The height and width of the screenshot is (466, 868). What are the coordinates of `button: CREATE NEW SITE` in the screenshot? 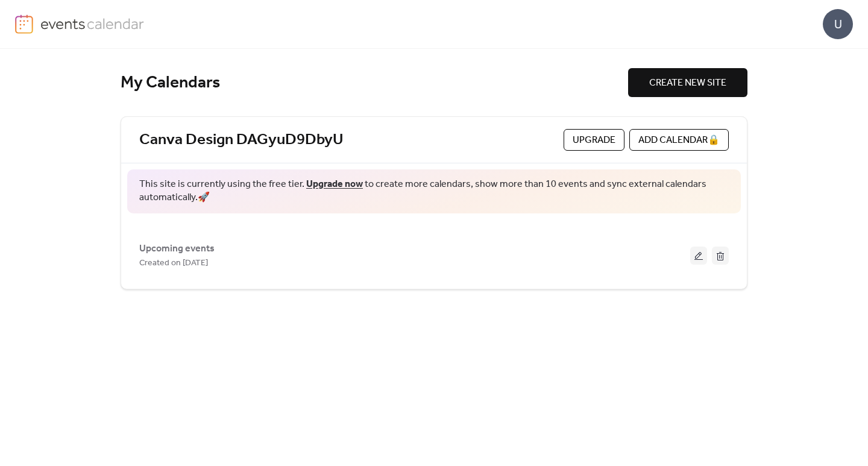 It's located at (688, 83).